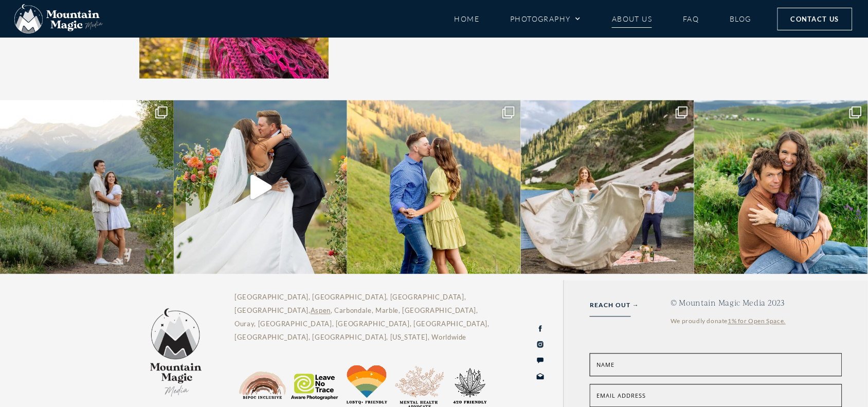 Image resolution: width=868 pixels, height=407 pixels. I want to click on a: Mountain Magic Media photography logo Crested Butte Photographer, so click(59, 19).